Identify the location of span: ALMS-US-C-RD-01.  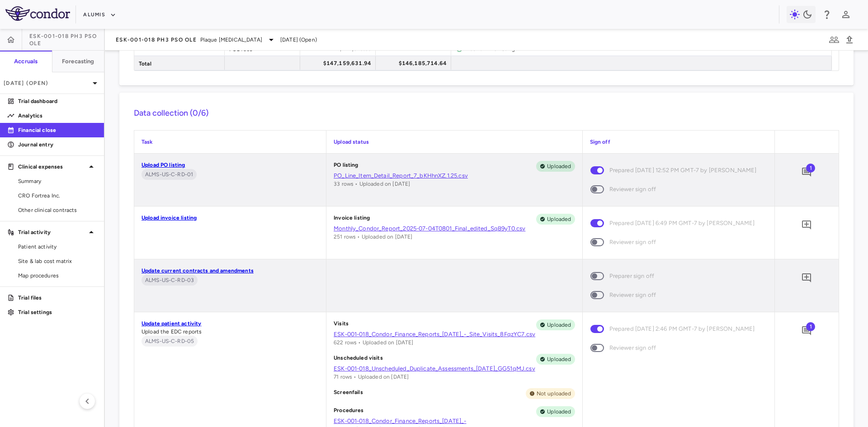
(169, 175).